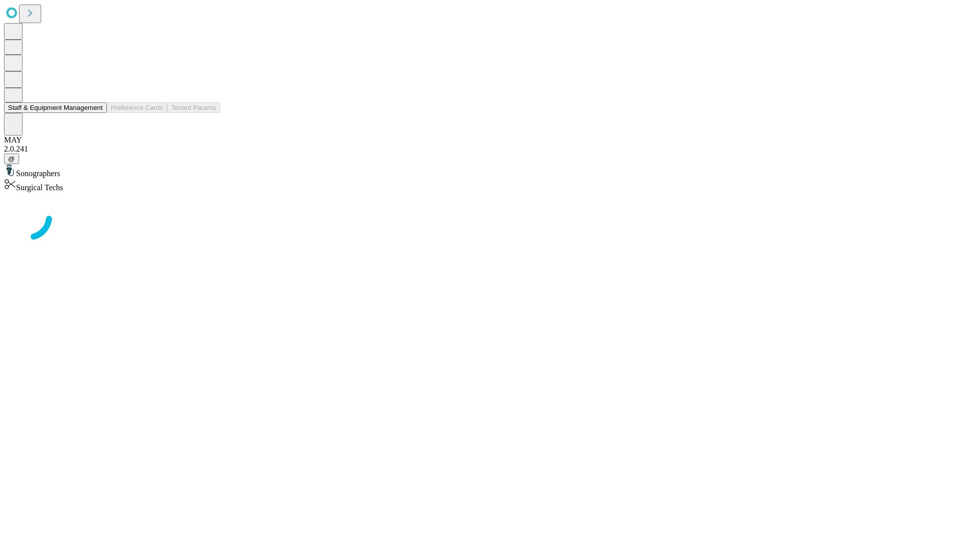 Image resolution: width=963 pixels, height=542 pixels. Describe the element at coordinates (481, 185) in the screenshot. I see `div: Surgical Techs` at that location.